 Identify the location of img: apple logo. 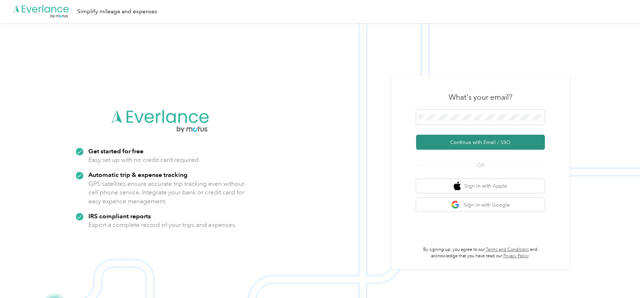
(457, 186).